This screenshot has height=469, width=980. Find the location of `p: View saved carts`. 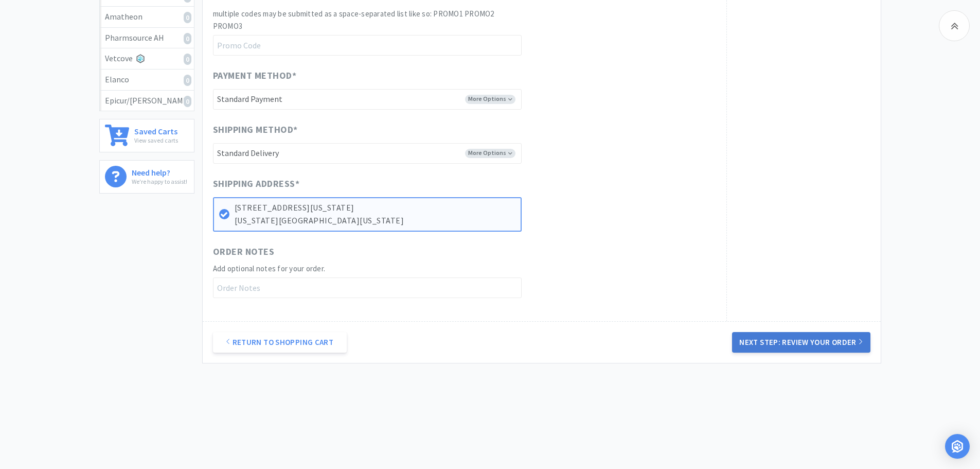

p: View saved carts is located at coordinates (156, 140).